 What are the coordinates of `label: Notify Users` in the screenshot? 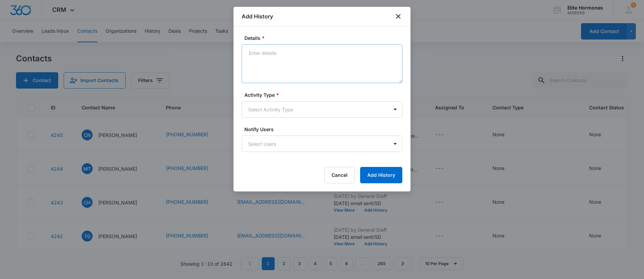 It's located at (324, 129).